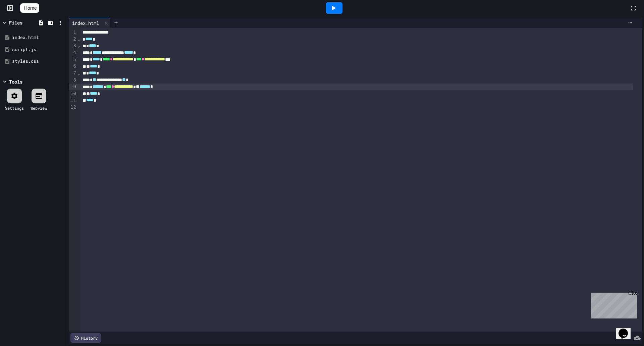 The width and height of the screenshot is (644, 346). What do you see at coordinates (39, 61) in the screenshot?
I see `div: styles.css` at bounding box center [39, 61].